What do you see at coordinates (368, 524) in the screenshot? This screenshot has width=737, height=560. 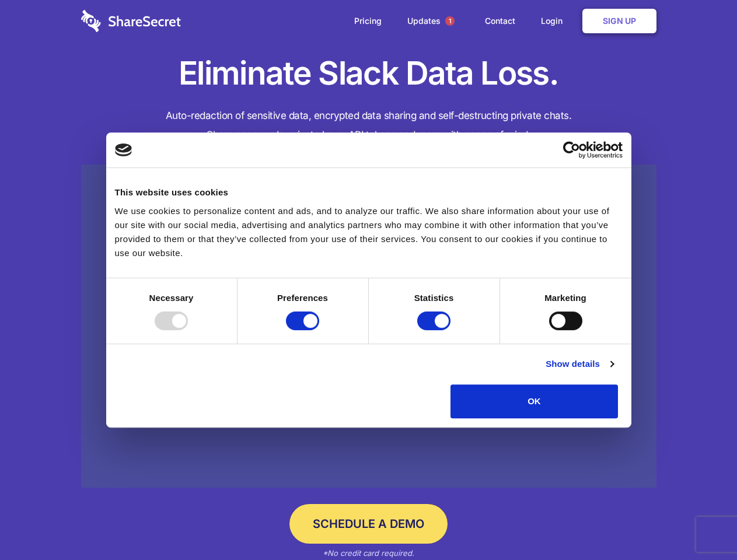 I see `a: Schedule a Demo` at bounding box center [368, 524].